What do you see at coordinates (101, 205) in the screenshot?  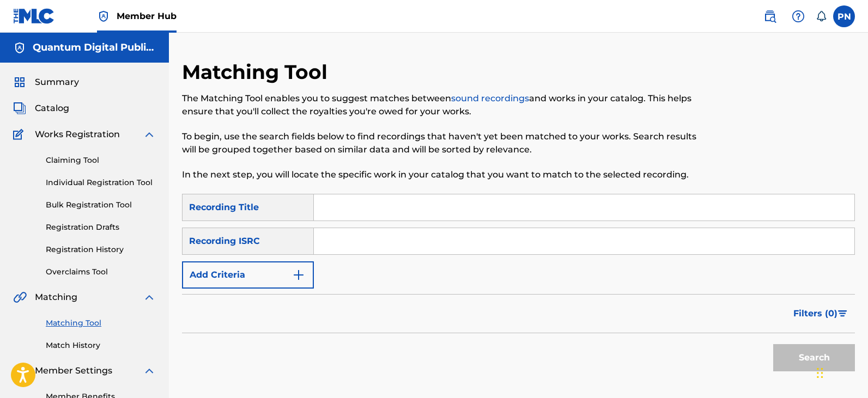 I see `a: Bulk Registration Tool` at bounding box center [101, 205].